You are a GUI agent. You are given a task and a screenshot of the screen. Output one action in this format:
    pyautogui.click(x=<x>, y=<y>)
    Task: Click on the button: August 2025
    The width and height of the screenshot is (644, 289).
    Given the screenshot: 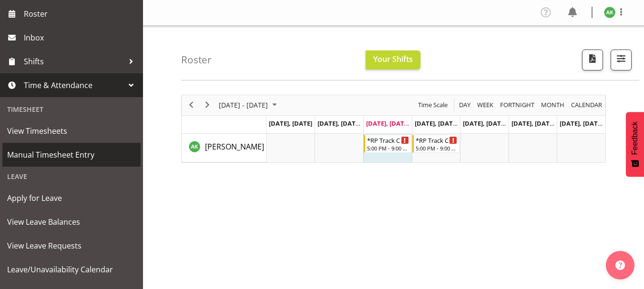 What is the action you would take?
    pyautogui.click(x=250, y=104)
    